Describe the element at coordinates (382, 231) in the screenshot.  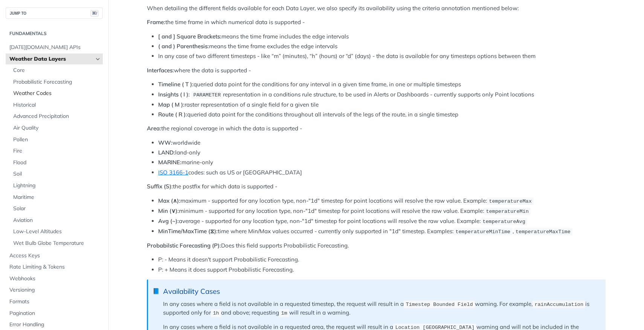
I see `li: time where Min/Max values occurred - currently only supported in "1d" timestep. Examples: ,` at that location.